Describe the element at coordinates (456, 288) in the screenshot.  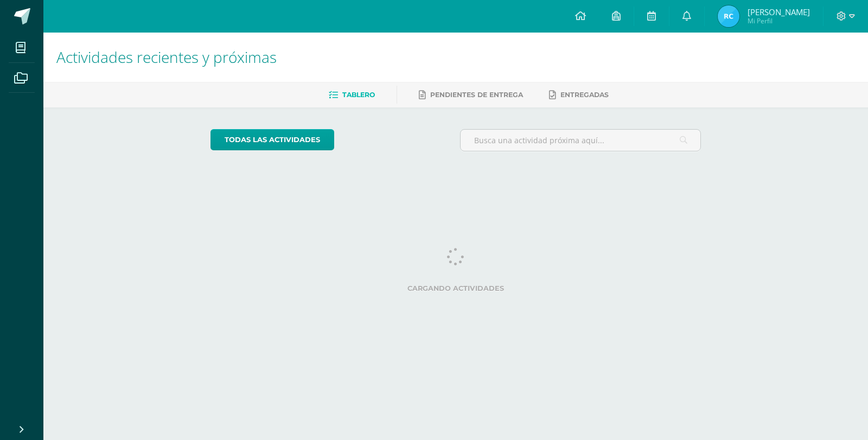
I see `label: Cargando actividades` at that location.